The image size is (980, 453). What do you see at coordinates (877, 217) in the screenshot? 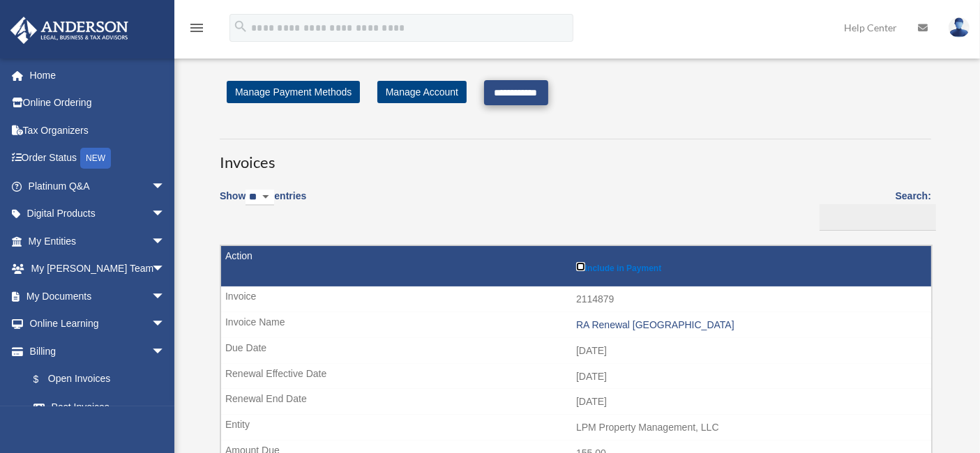
I see `input: Search:` at bounding box center [877, 217].